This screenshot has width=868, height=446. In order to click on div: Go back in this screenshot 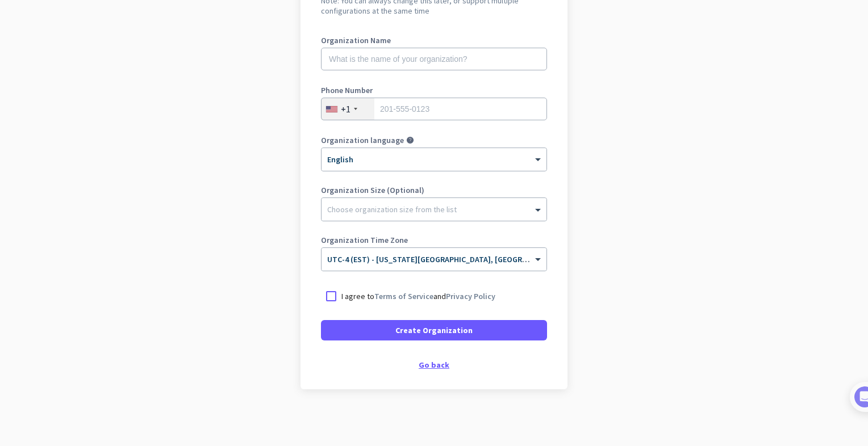, I will do `click(434, 365)`.